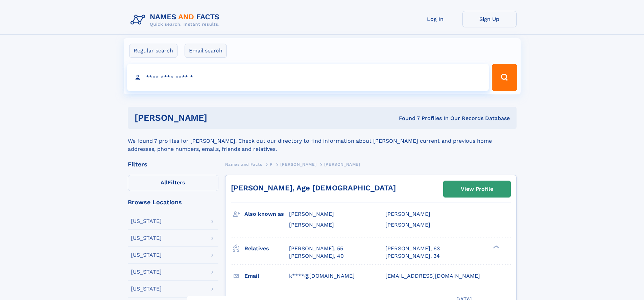 The image size is (644, 300). What do you see at coordinates (271, 164) in the screenshot?
I see `a: P` at bounding box center [271, 164].